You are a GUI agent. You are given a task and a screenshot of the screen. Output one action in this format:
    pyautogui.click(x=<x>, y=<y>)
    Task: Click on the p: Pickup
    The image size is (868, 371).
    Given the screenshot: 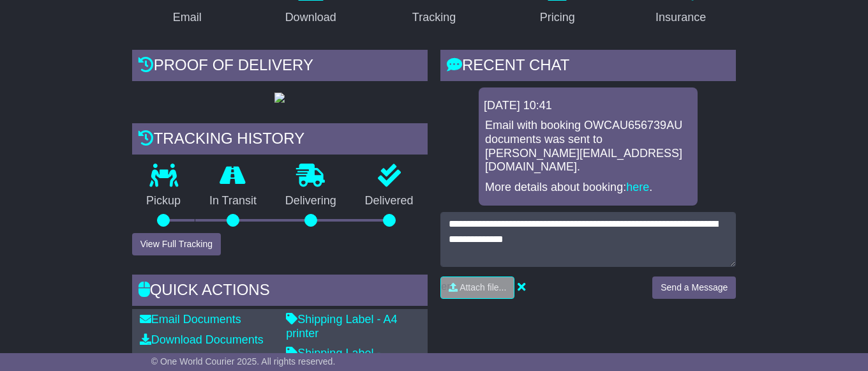 What is the action you would take?
    pyautogui.click(x=164, y=201)
    